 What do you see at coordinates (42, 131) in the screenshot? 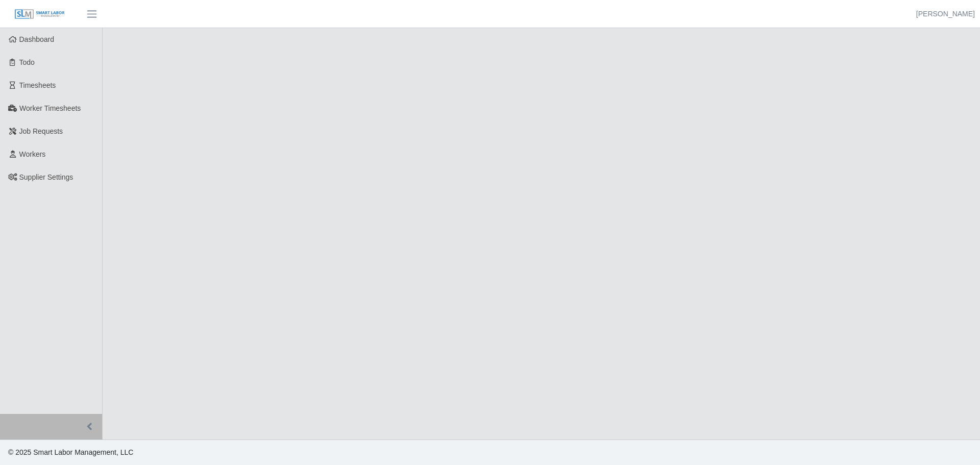
I see `span: Job Requests` at bounding box center [42, 131].